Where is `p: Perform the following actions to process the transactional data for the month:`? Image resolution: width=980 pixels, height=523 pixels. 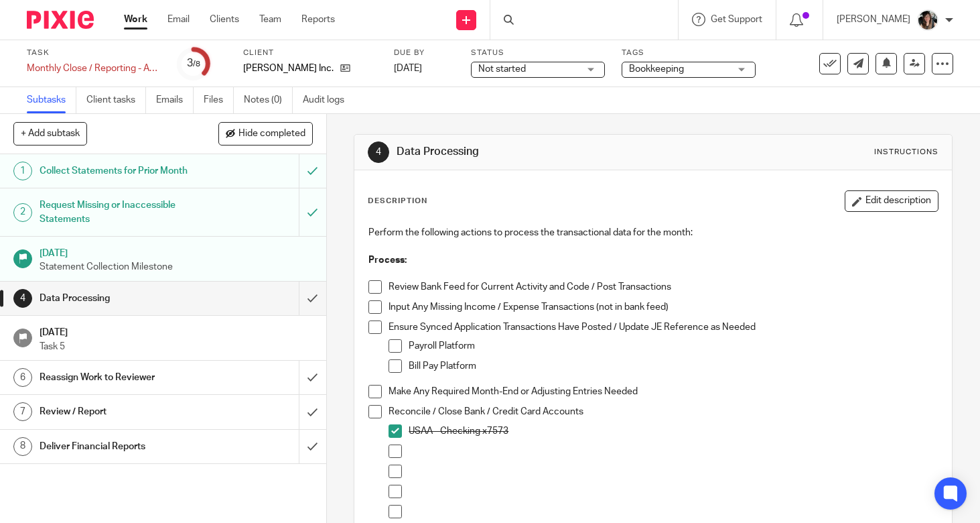 p: Perform the following actions to process the transactional data for the month: is located at coordinates (653, 233).